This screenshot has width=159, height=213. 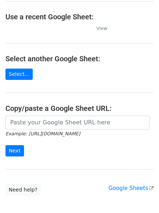 What do you see at coordinates (131, 188) in the screenshot?
I see `a: Google Sheets` at bounding box center [131, 188].